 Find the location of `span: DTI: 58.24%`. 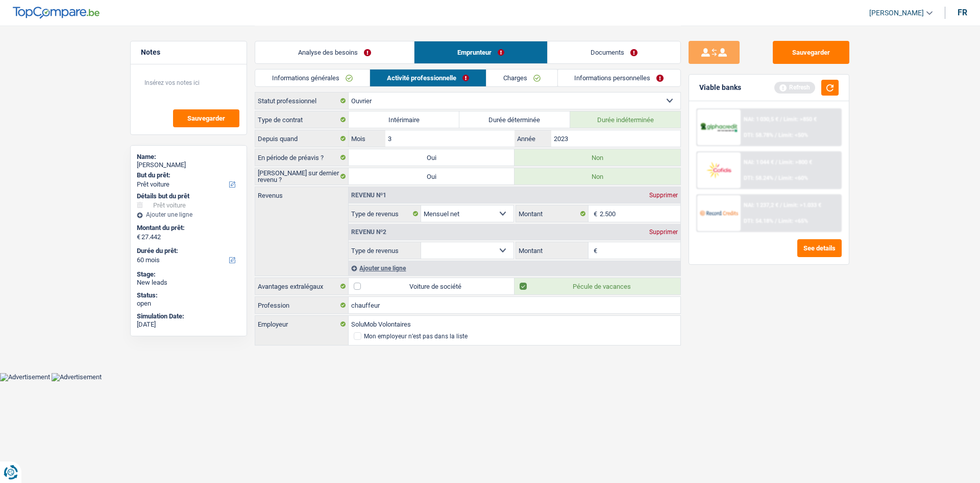

span: DTI: 58.24% is located at coordinates (759, 178).